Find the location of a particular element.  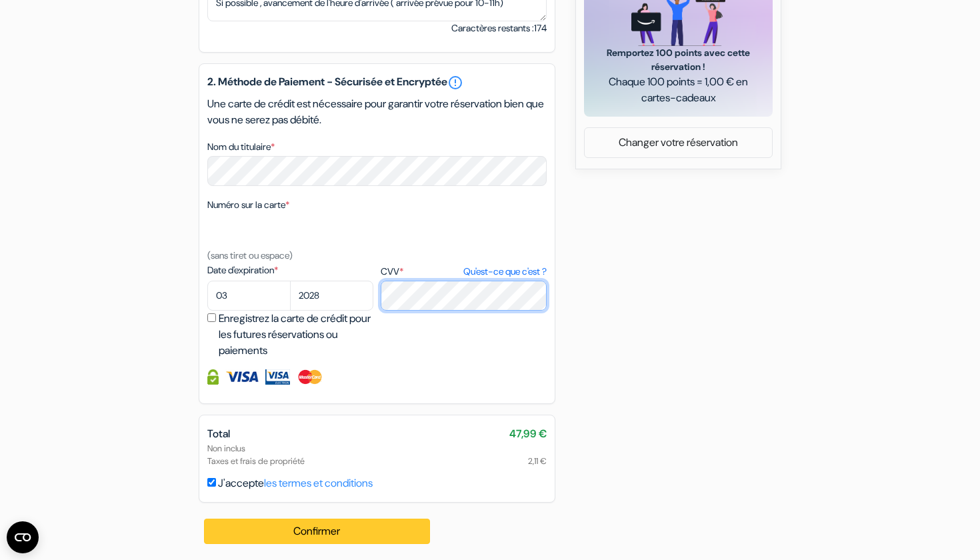

label: CVV is located at coordinates (463, 271).